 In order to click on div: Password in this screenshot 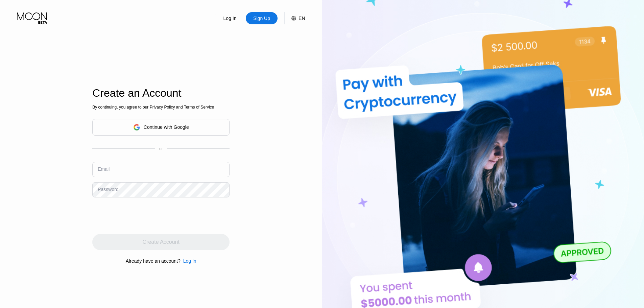, I will do `click(108, 189)`.